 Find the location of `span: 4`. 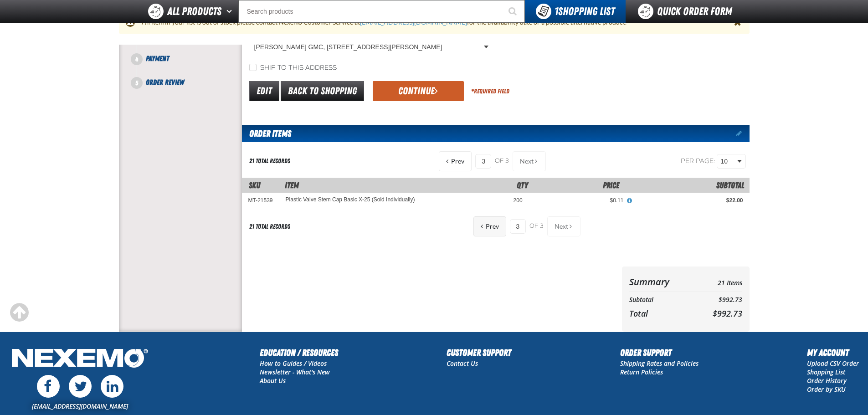

span: 4 is located at coordinates (136, 59).